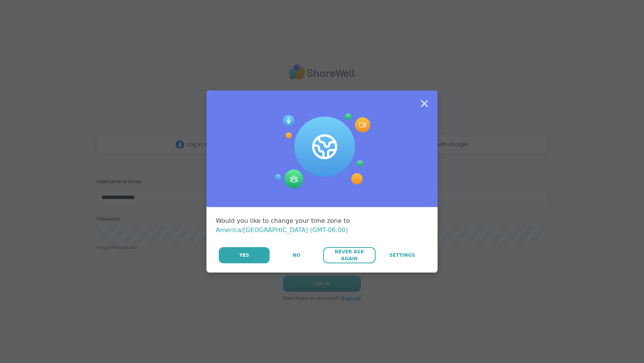 This screenshot has height=363, width=644. Describe the element at coordinates (349, 255) in the screenshot. I see `button: Never Ask Again` at that location.